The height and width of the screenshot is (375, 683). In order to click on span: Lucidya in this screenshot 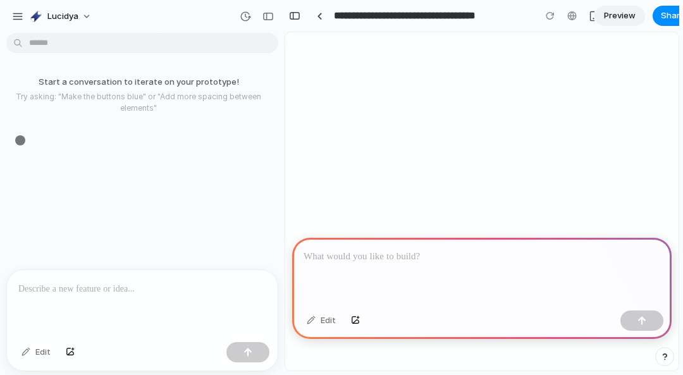, I will do `click(63, 16)`.